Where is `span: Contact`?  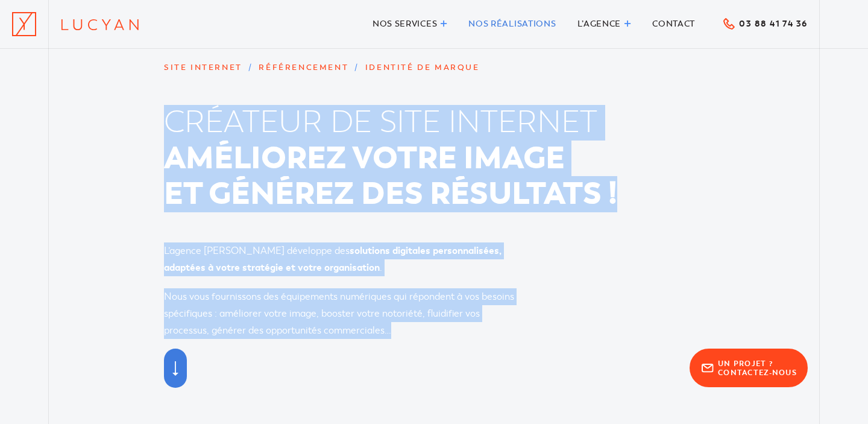
span: Contact is located at coordinates (673, 23).